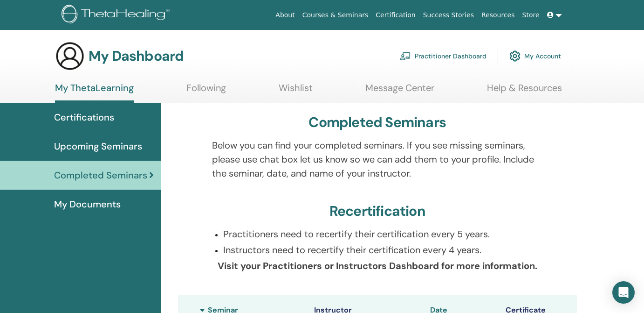 Image resolution: width=644 pixels, height=313 pixels. What do you see at coordinates (98, 146) in the screenshot?
I see `span: Upcoming Seminars` at bounding box center [98, 146].